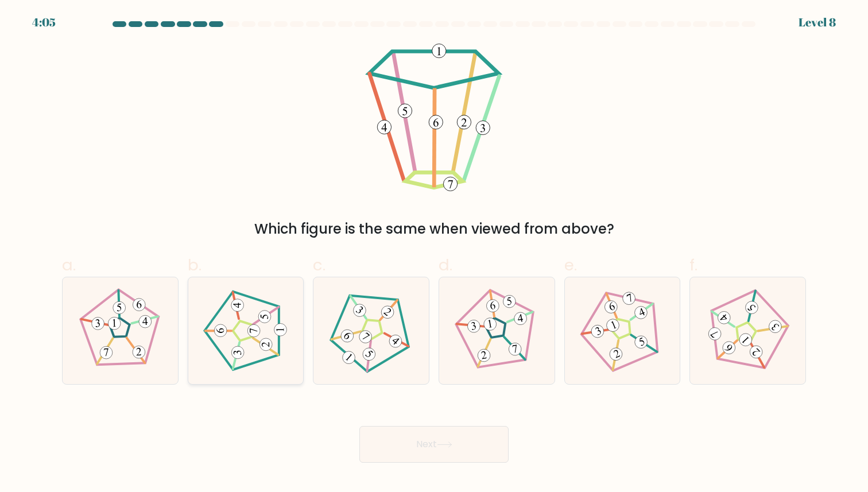 Image resolution: width=868 pixels, height=492 pixels. What do you see at coordinates (446, 265) in the screenshot?
I see `span: d.` at bounding box center [446, 265].